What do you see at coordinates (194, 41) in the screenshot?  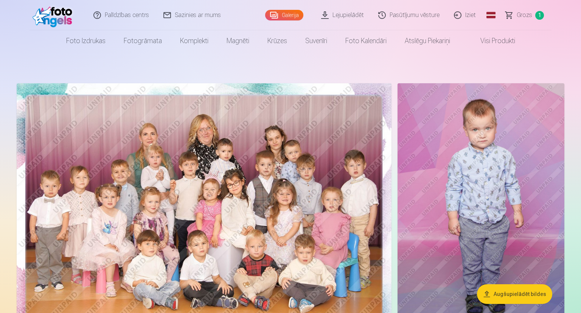 I see `a: Komplekti` at bounding box center [194, 41].